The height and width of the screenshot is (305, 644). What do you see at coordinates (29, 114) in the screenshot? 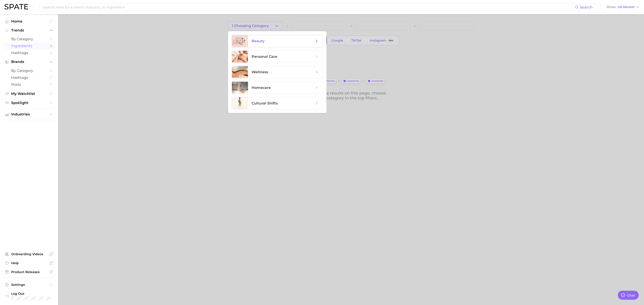
I see `button: Industries` at bounding box center [29, 114].